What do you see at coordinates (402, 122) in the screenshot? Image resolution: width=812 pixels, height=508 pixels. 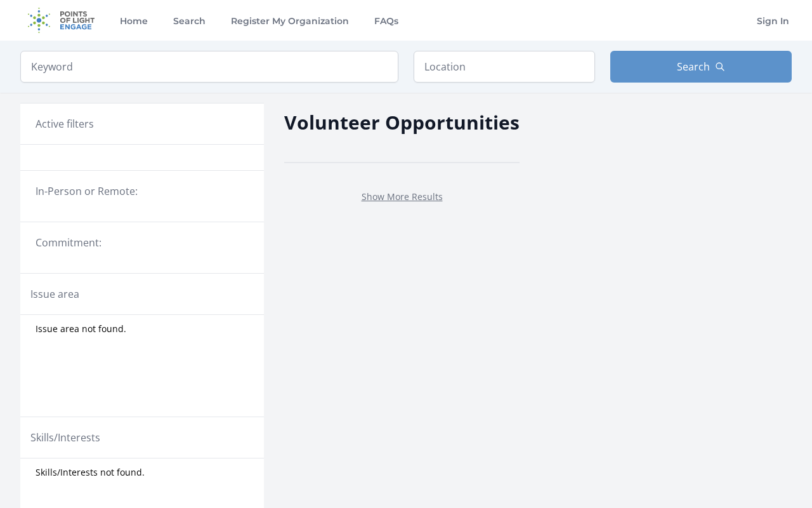 I see `h2: Volunteer Opportunities` at bounding box center [402, 122].